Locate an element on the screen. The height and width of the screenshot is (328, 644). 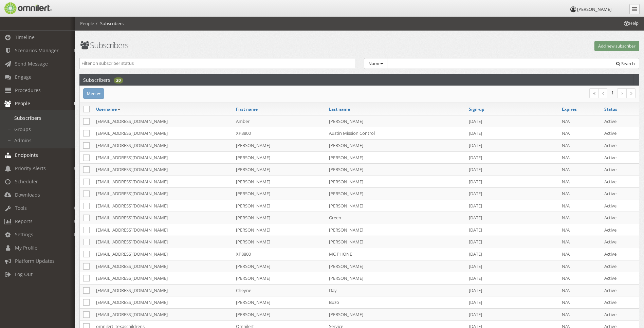
a: Previous is located at coordinates (603, 93).